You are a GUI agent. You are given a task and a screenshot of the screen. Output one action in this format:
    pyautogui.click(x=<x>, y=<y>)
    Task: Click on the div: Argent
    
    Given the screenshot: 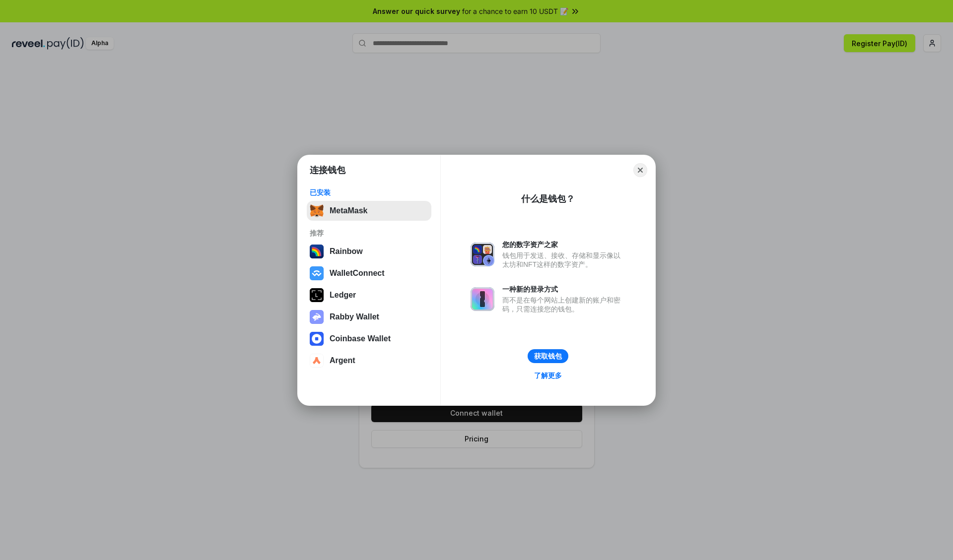 What is the action you would take?
    pyautogui.click(x=342, y=361)
    